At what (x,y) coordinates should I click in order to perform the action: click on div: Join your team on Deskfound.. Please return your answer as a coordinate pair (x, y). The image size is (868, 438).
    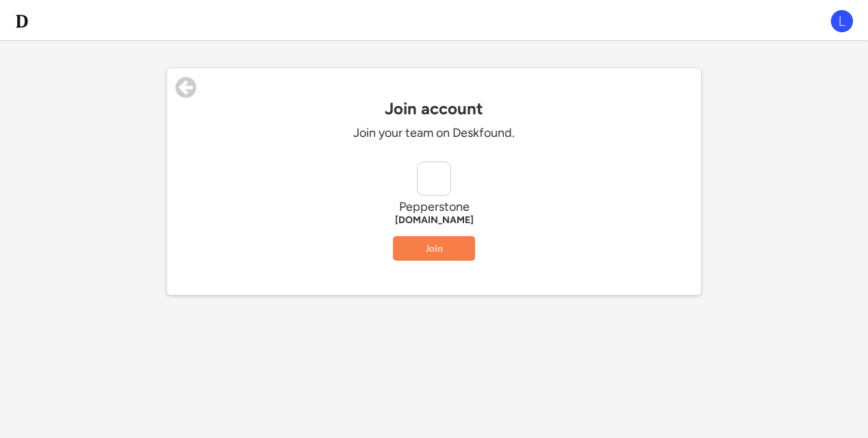
    Looking at the image, I should click on (434, 133).